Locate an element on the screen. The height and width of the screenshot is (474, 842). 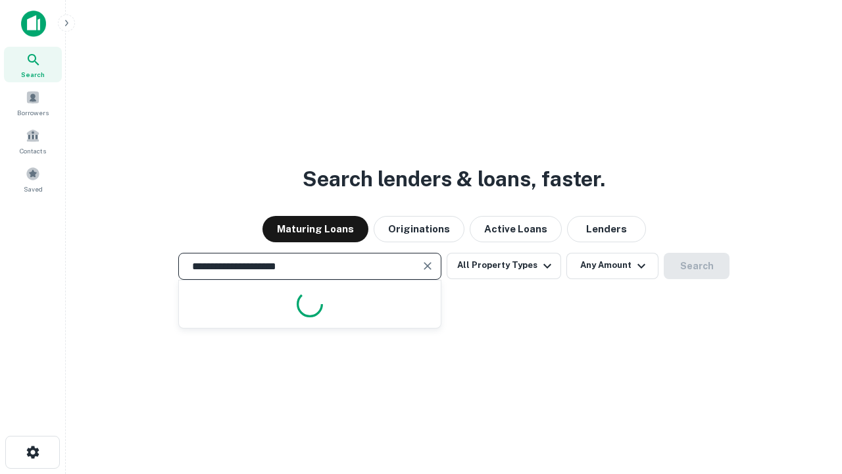
button: Active Loans is located at coordinates (516, 229).